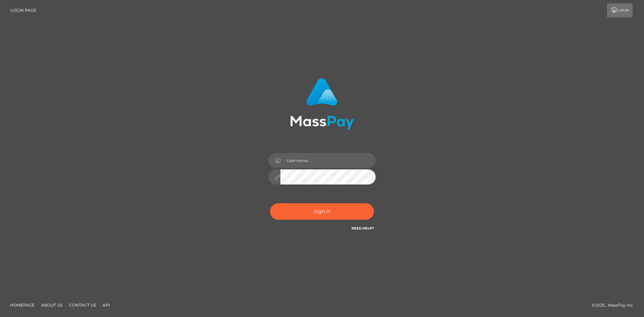  Describe the element at coordinates (22, 305) in the screenshot. I see `a: Homepage` at that location.